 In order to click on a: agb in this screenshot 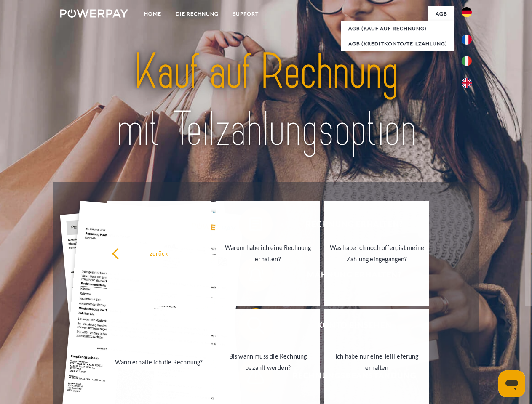, I will do `click(441, 14)`.